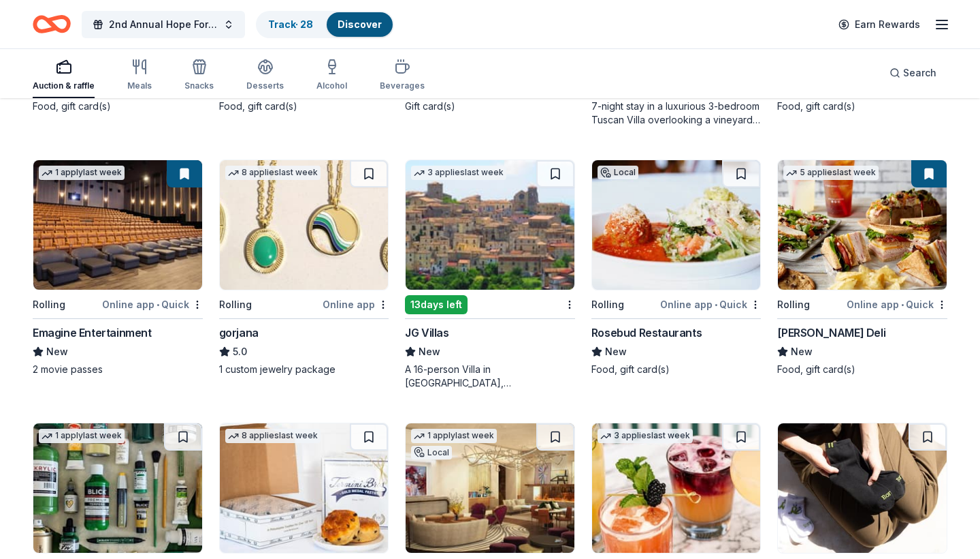 The width and height of the screenshot is (980, 559). I want to click on div: JG Villas, so click(427, 333).